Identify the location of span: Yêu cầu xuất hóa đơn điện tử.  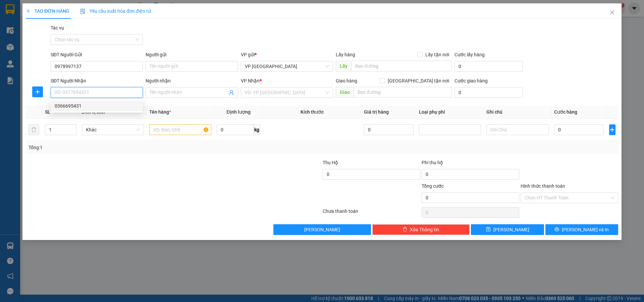
(115, 11).